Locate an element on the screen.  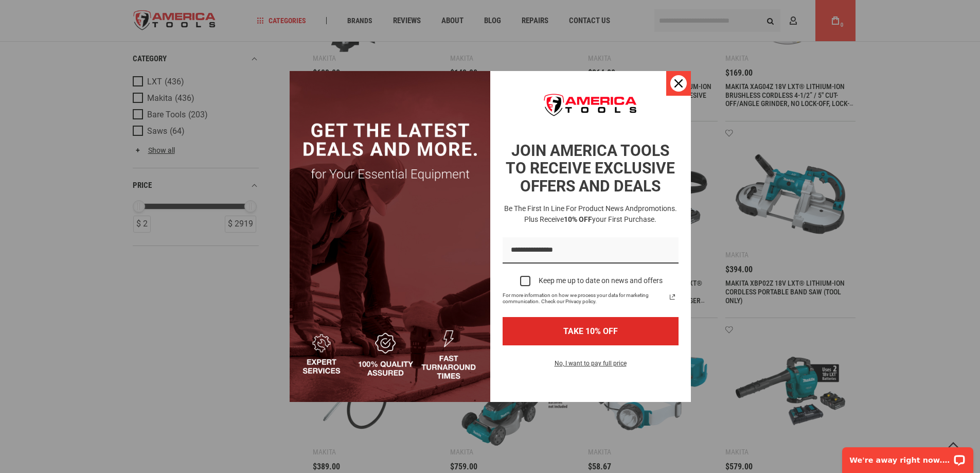
strong: JOIN AMERICA TOOLS TO RECEIVE EXCLUSIVE OFFERS AND DEALS is located at coordinates (590, 168).